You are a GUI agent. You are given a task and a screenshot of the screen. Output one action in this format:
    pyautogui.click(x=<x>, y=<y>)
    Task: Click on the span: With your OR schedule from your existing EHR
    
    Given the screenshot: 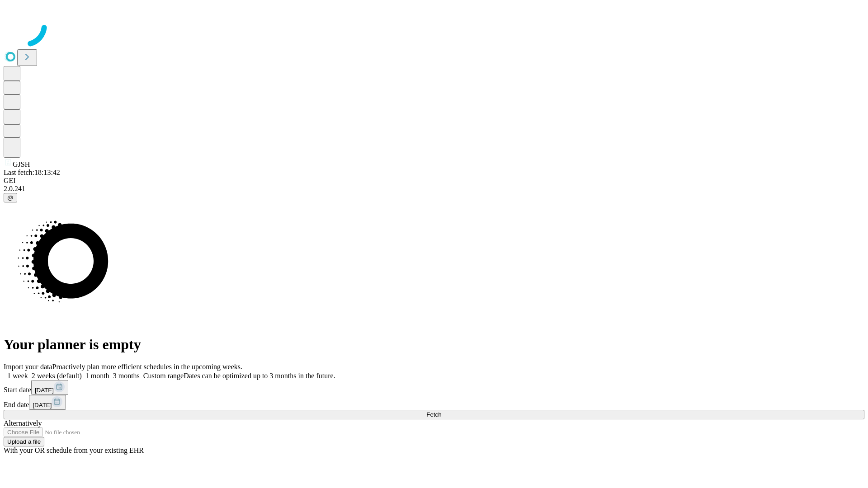 What is the action you would take?
    pyautogui.click(x=74, y=451)
    